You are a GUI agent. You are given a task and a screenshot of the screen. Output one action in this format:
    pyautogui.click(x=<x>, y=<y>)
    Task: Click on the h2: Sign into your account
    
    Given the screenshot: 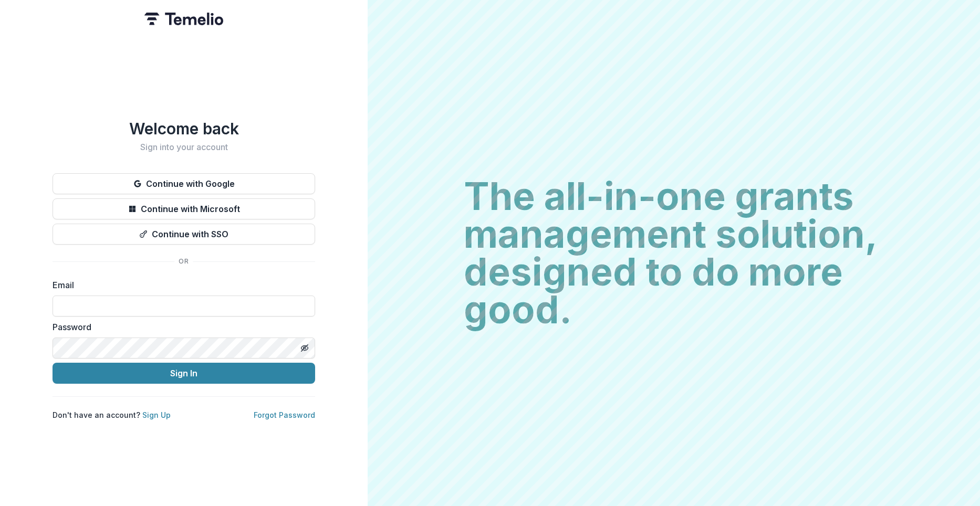 What is the action you would take?
    pyautogui.click(x=184, y=147)
    